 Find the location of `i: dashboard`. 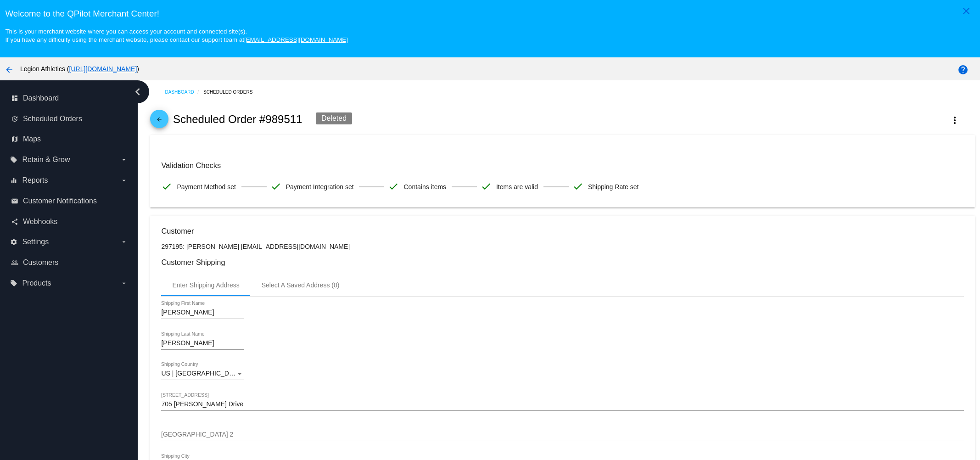

i: dashboard is located at coordinates (15, 98).